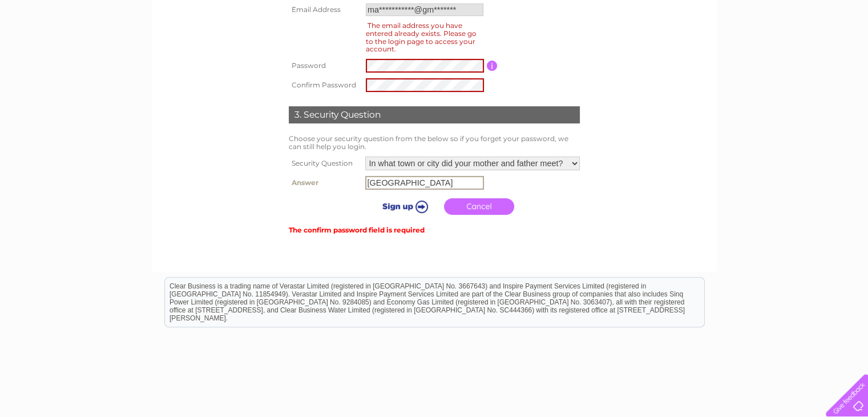 The image size is (868, 417). I want to click on th: Password, so click(325, 65).